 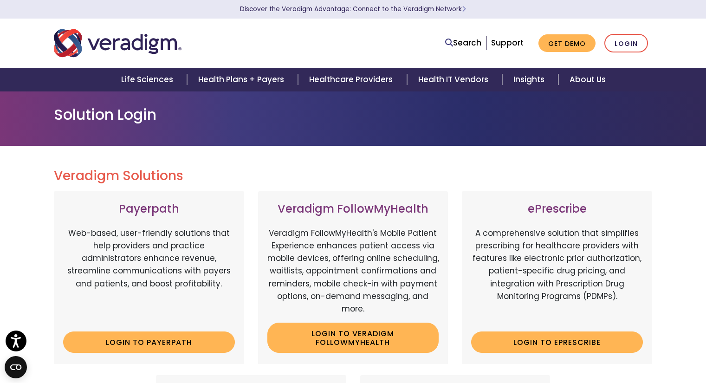 I want to click on a: About Us, so click(x=588, y=79).